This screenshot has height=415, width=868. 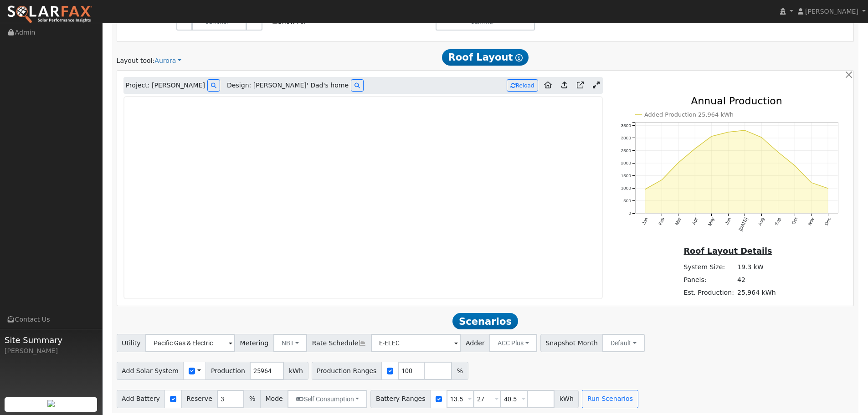 What do you see at coordinates (136, 61) in the screenshot?
I see `span: Layout tool:` at bounding box center [136, 61].